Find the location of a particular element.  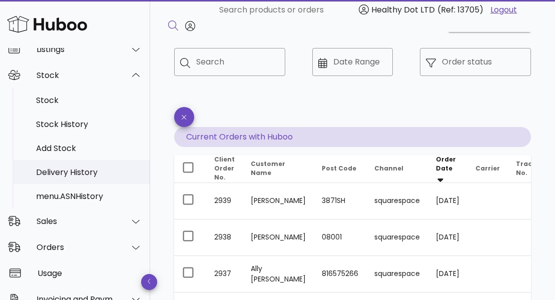

td: 816575266 is located at coordinates (340, 274).